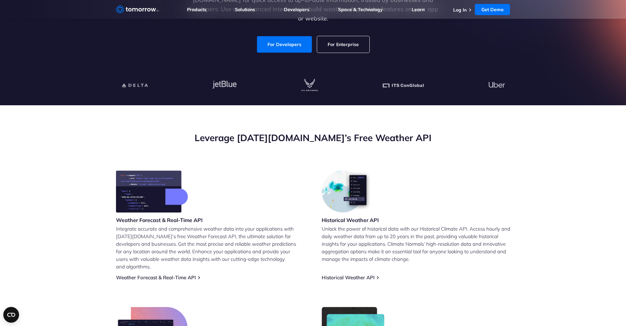  I want to click on a: Home link, so click(137, 10).